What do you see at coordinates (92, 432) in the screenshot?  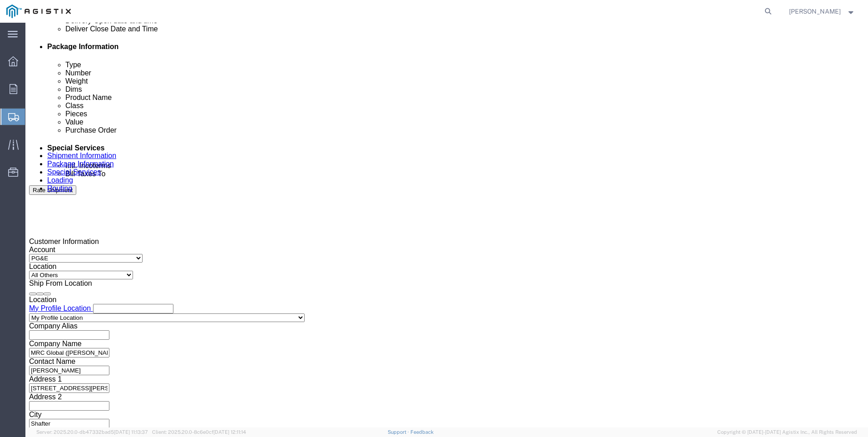 I see `span: Server: 2025.20.0-db47332bad5` at bounding box center [92, 432].